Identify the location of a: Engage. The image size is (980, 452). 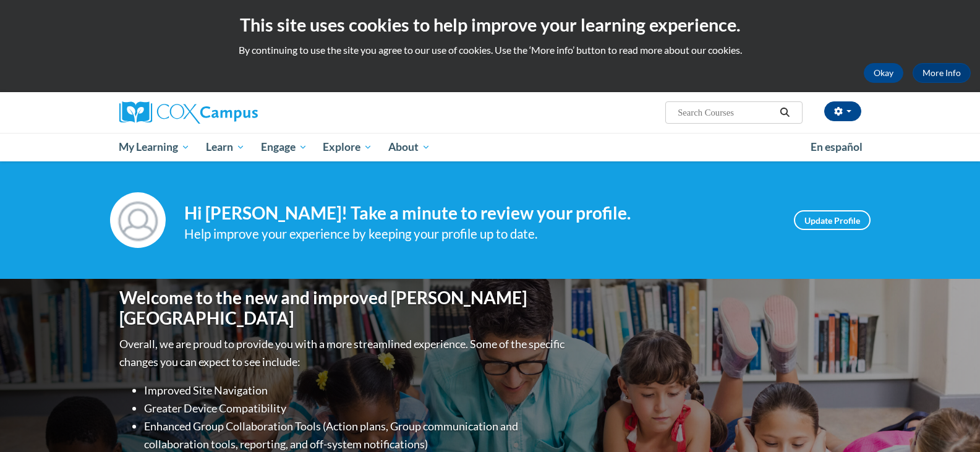
(284, 147).